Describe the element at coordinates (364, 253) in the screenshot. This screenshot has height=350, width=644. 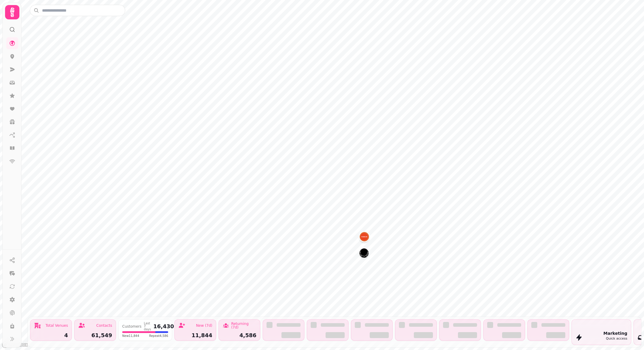
I see `button: Patterns` at that location.